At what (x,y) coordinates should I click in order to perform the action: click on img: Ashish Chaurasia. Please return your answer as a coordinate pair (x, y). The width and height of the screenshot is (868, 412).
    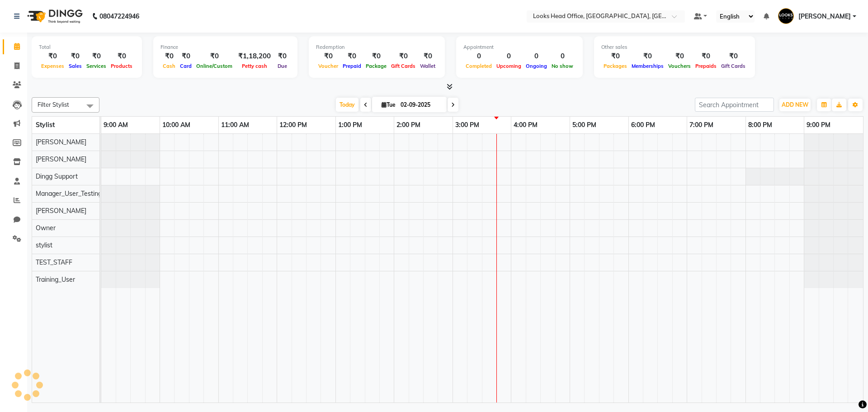
    Looking at the image, I should click on (786, 16).